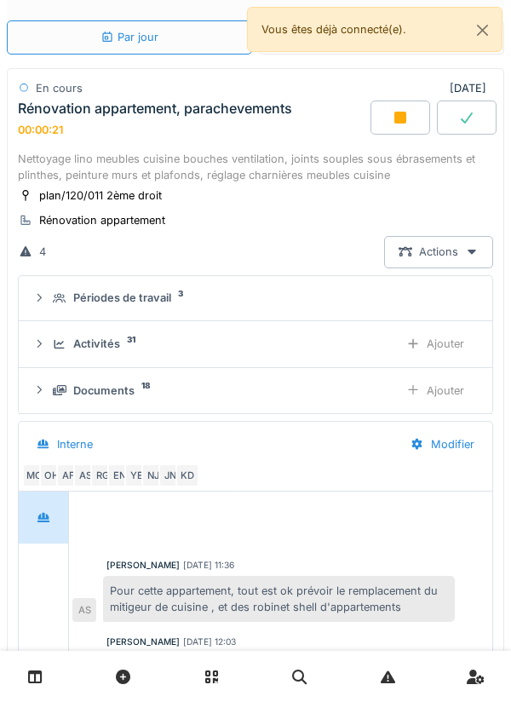 This screenshot has height=702, width=511. Describe the element at coordinates (68, 475) in the screenshot. I see `div: AF` at that location.